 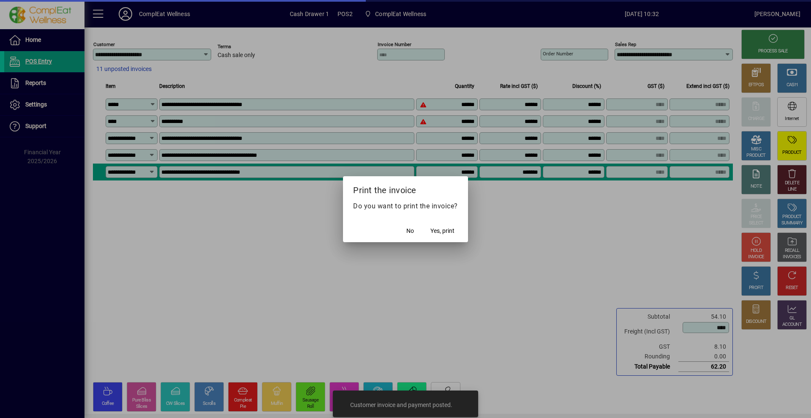 What do you see at coordinates (406, 188) in the screenshot?
I see `h2: Print the invoice` at bounding box center [406, 188].